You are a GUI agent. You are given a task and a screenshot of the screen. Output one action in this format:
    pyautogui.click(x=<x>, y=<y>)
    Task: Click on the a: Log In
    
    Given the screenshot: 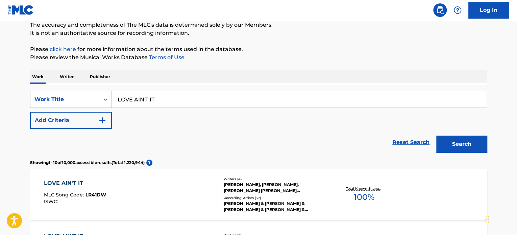 What is the action you would take?
    pyautogui.click(x=489, y=10)
    